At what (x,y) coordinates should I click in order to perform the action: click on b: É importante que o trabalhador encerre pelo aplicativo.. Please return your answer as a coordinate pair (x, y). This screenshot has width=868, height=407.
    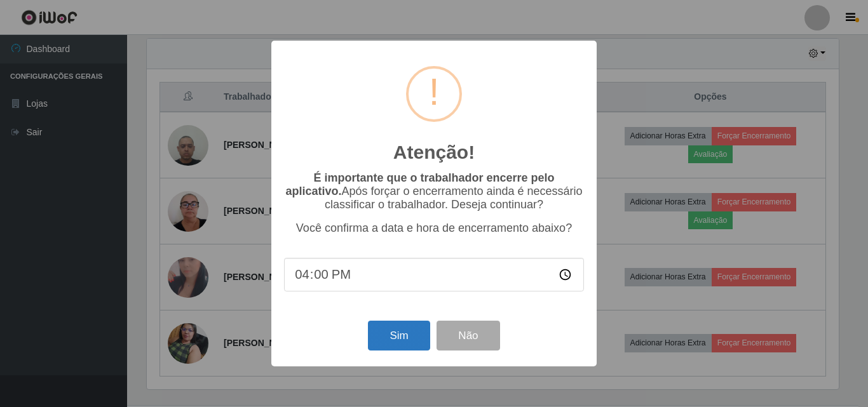
    Looking at the image, I should click on (419, 184).